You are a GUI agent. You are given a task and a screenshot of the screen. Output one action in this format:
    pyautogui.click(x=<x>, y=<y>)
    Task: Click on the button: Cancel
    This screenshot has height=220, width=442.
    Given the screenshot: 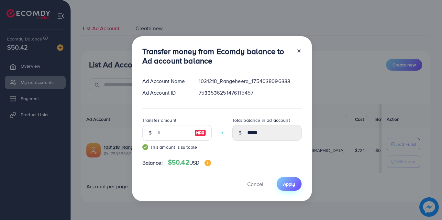 What is the action you would take?
    pyautogui.click(x=255, y=183)
    